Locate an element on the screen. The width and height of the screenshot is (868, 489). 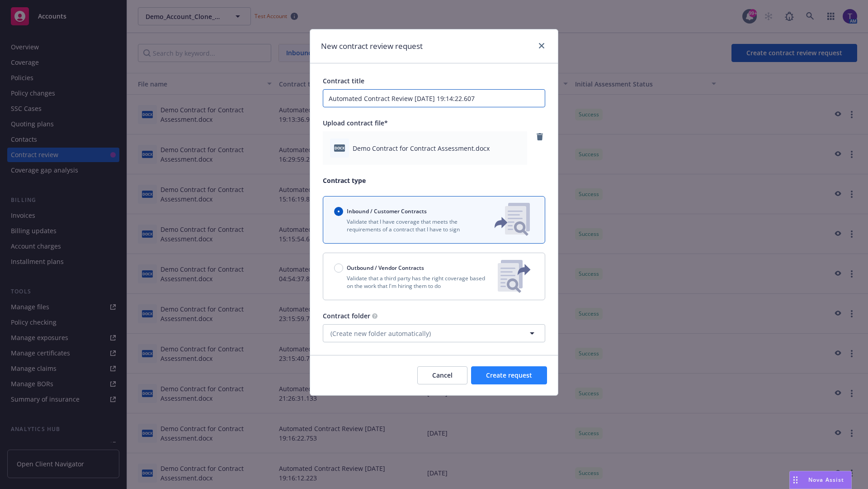
a: close is located at coordinates (542, 46).